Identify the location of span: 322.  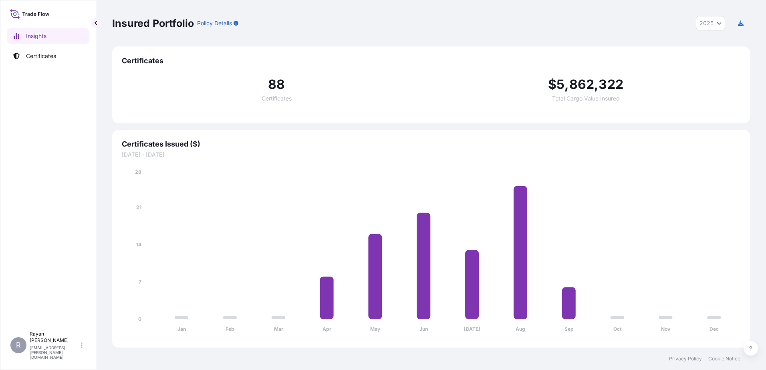
(611, 85).